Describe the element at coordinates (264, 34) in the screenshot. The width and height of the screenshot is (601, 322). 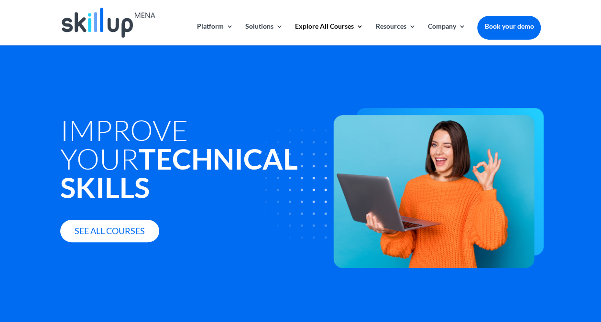
I see `a: Solutions` at that location.